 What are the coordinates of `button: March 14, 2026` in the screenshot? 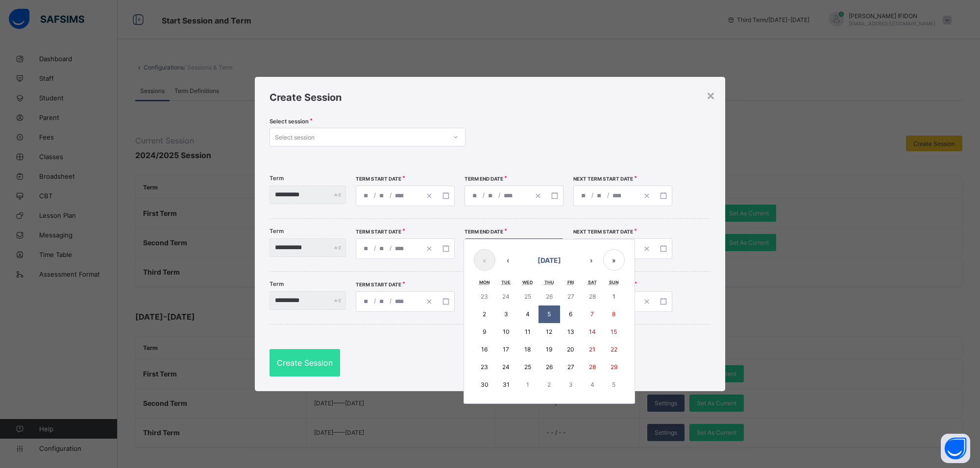 It's located at (592, 332).